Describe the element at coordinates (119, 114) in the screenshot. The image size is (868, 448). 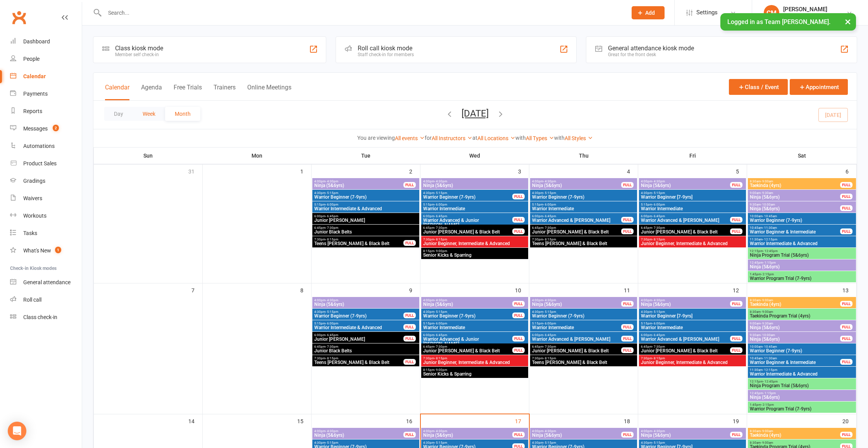
I see `button: Day` at that location.